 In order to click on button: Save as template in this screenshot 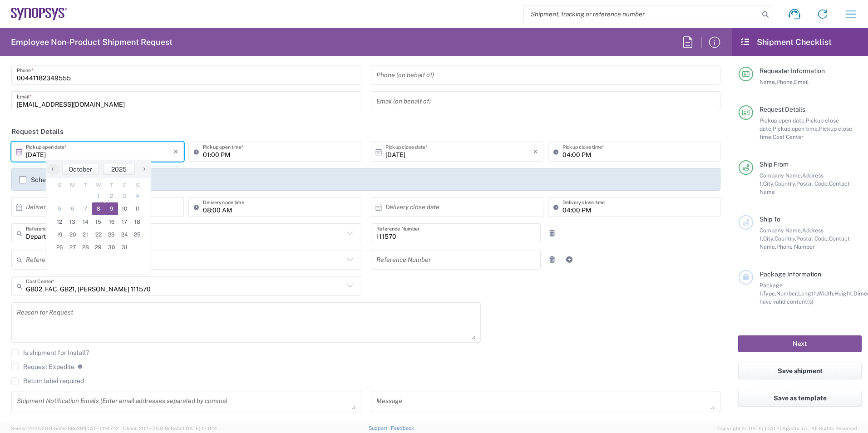, I will do `click(800, 398)`.